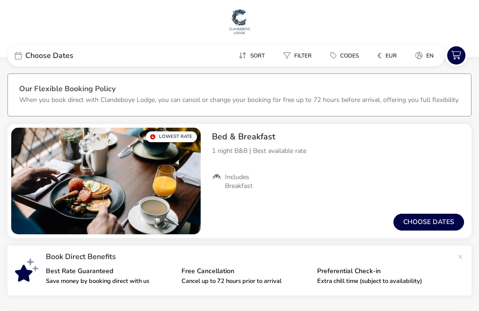 Image resolution: width=479 pixels, height=311 pixels. What do you see at coordinates (106, 181) in the screenshot?
I see `div: 1 / 1` at bounding box center [106, 181].